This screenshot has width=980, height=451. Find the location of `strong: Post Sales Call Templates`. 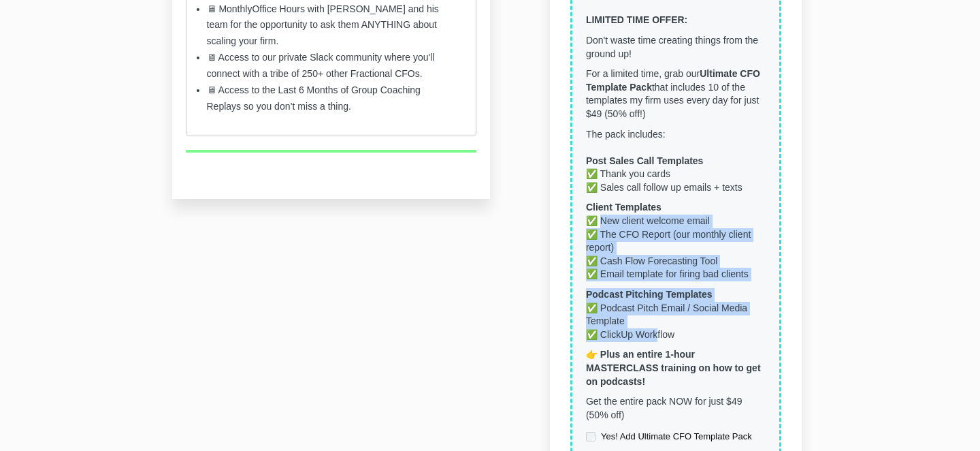

strong: Post Sales Call Templates is located at coordinates (645, 161).